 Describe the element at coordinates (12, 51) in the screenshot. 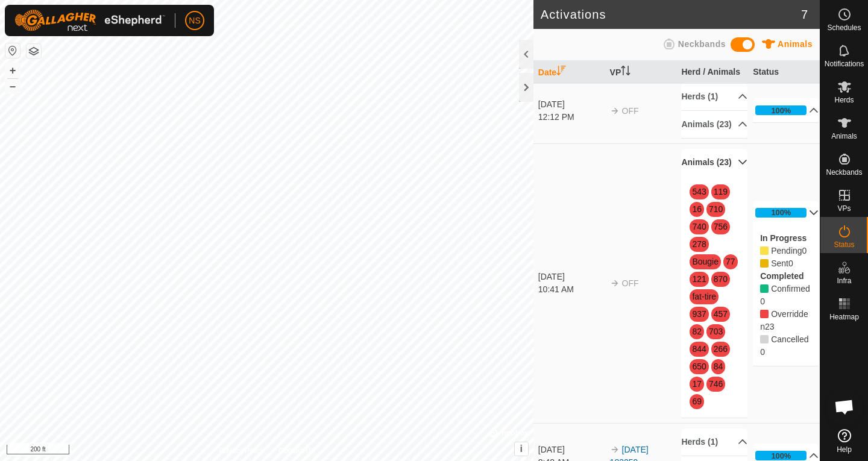

I see `button: Reset Map` at that location.